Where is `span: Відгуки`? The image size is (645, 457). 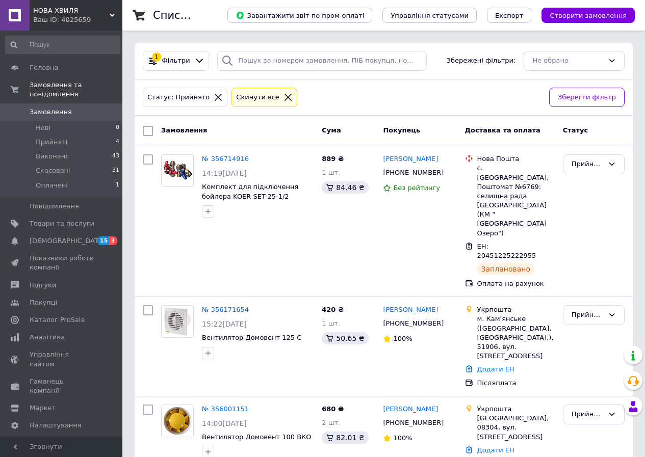
span: Відгуки is located at coordinates (43, 286).